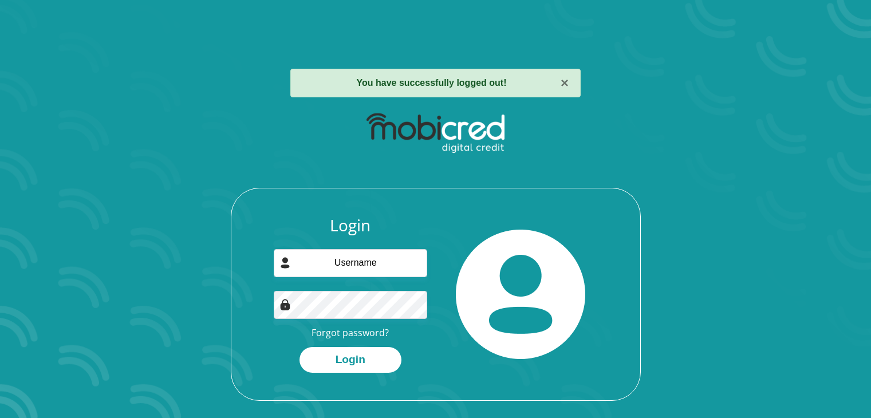 The height and width of the screenshot is (418, 871). Describe the element at coordinates (285, 263) in the screenshot. I see `img: user-icon image` at that location.